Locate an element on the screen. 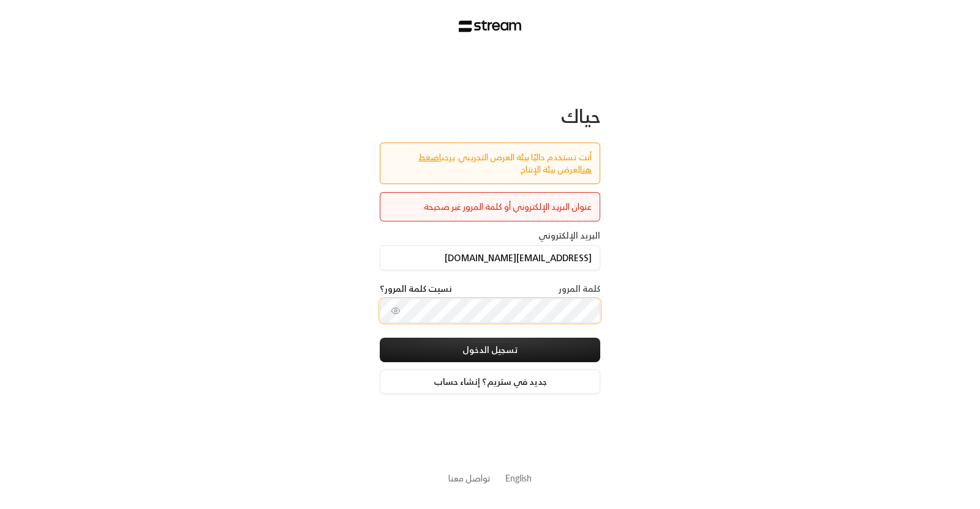  a: اضغط هنا is located at coordinates (505, 162).